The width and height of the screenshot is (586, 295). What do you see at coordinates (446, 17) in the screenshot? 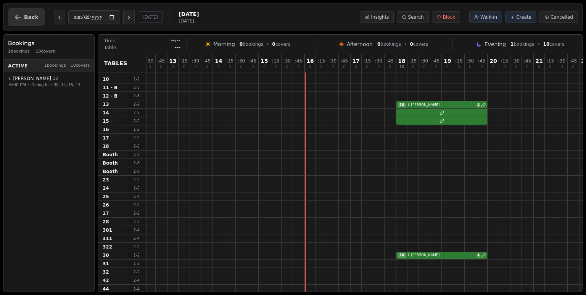
I see `button: Block` at bounding box center [446, 17].